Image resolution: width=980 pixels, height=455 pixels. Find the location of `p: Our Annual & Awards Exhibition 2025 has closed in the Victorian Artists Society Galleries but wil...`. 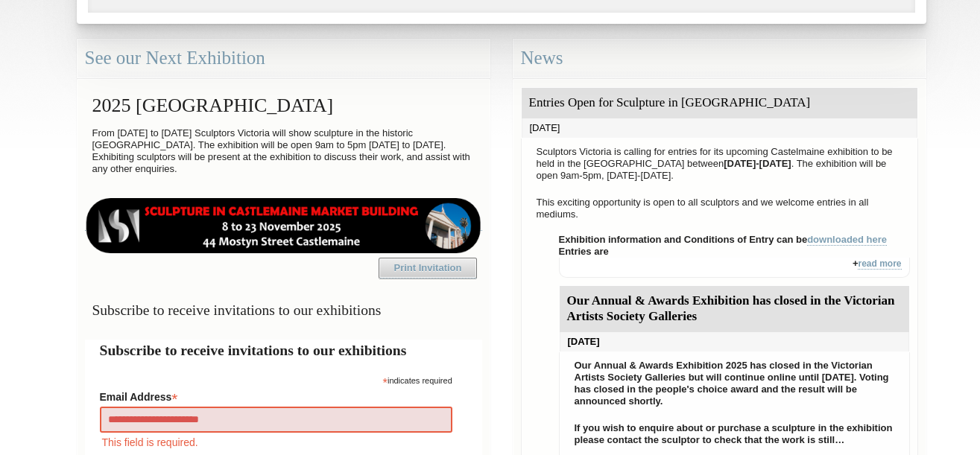

p: Our Annual & Awards Exhibition 2025 has closed in the Victorian Artists Society Galleries but wil... is located at coordinates (734, 384).